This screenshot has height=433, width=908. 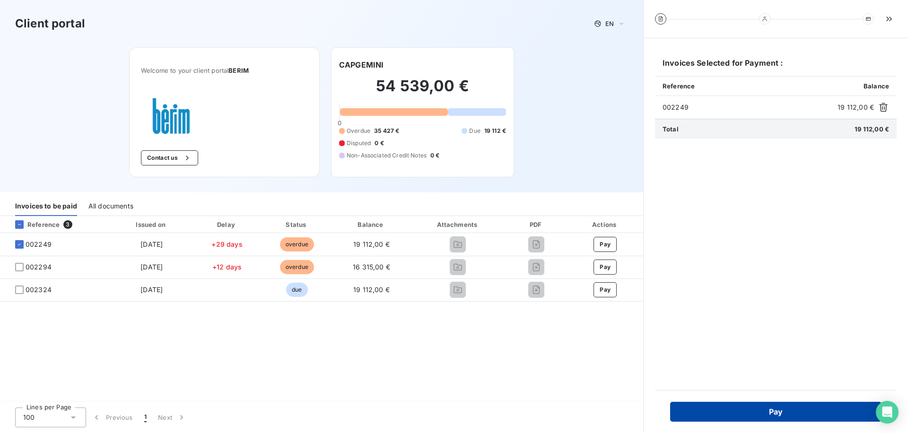 What do you see at coordinates (111, 206) in the screenshot?
I see `div: All documents` at bounding box center [111, 206].